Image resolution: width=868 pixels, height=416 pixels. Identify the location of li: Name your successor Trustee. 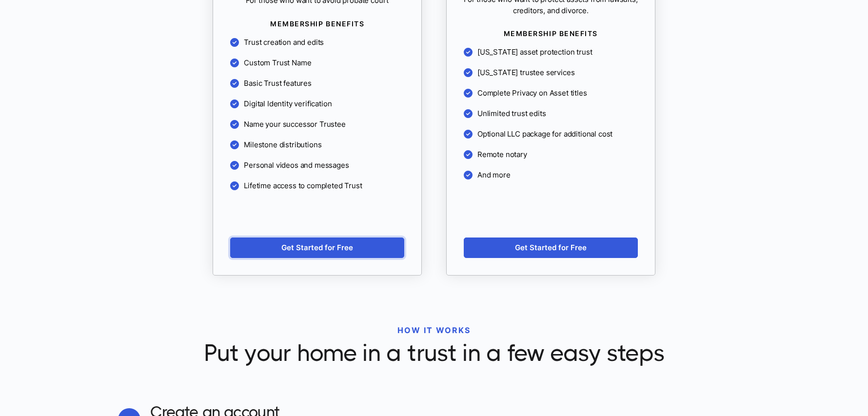
(317, 124).